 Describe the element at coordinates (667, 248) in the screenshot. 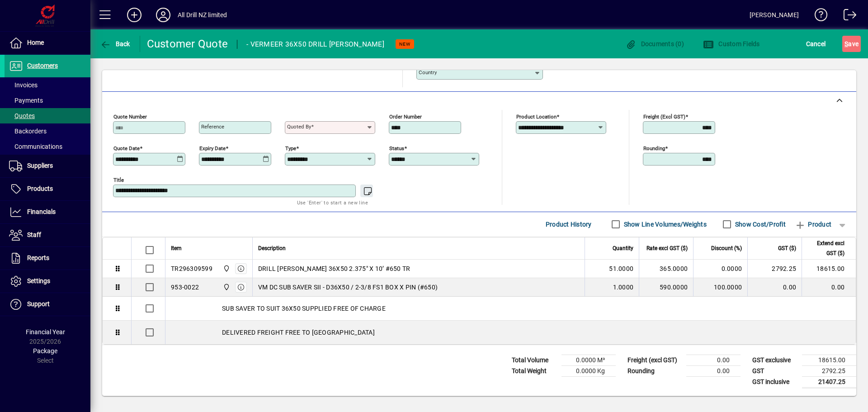

I see `span: Rate excl GST ($)` at that location.